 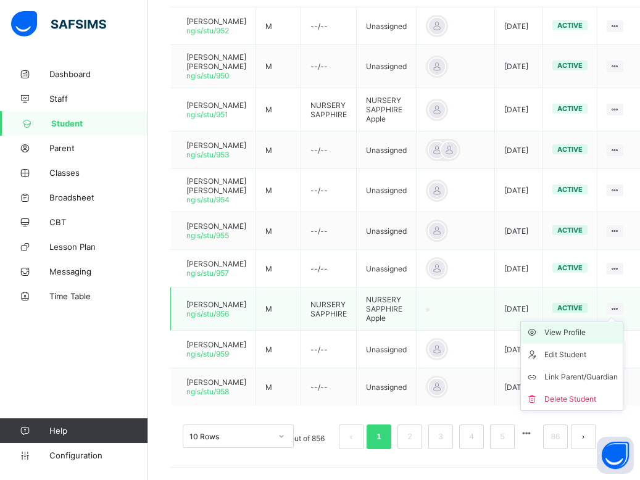 What do you see at coordinates (208, 199) in the screenshot?
I see `span: ngis/stu/954` at bounding box center [208, 199].